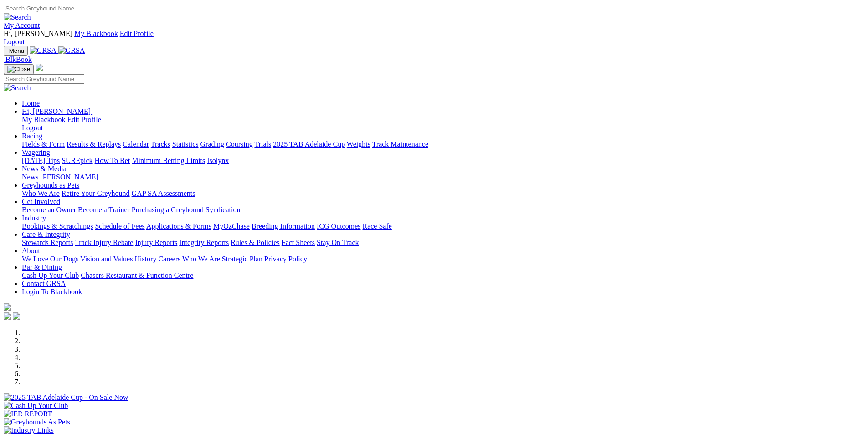  What do you see at coordinates (43, 144) in the screenshot?
I see `a: Fields & Form` at bounding box center [43, 144].